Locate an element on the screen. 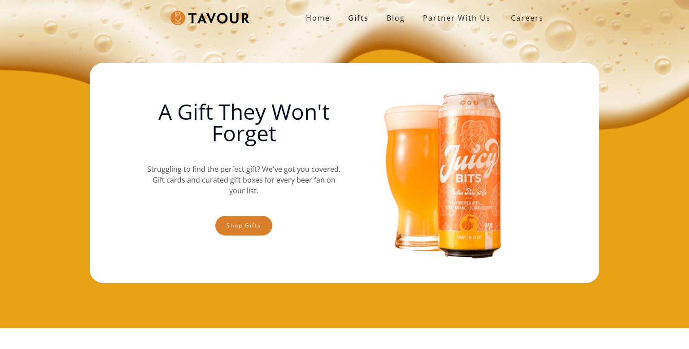 The height and width of the screenshot is (349, 689). a: Blog is located at coordinates (395, 18).